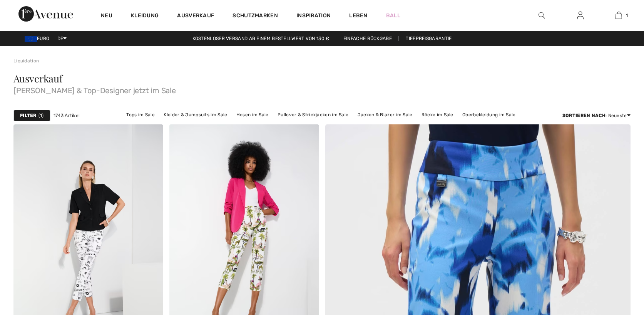 This screenshot has width=644, height=315. What do you see at coordinates (196, 16) in the screenshot?
I see `a: Ausverkauf` at bounding box center [196, 16].